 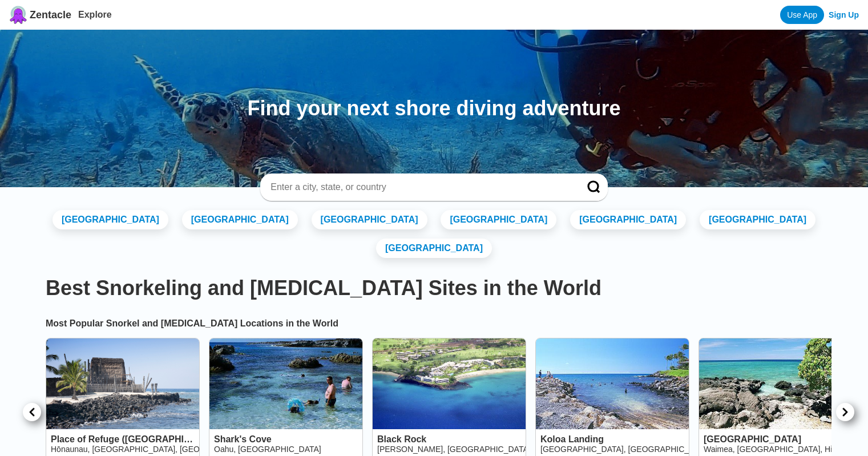 What do you see at coordinates (802, 15) in the screenshot?
I see `a: Use App` at bounding box center [802, 15].